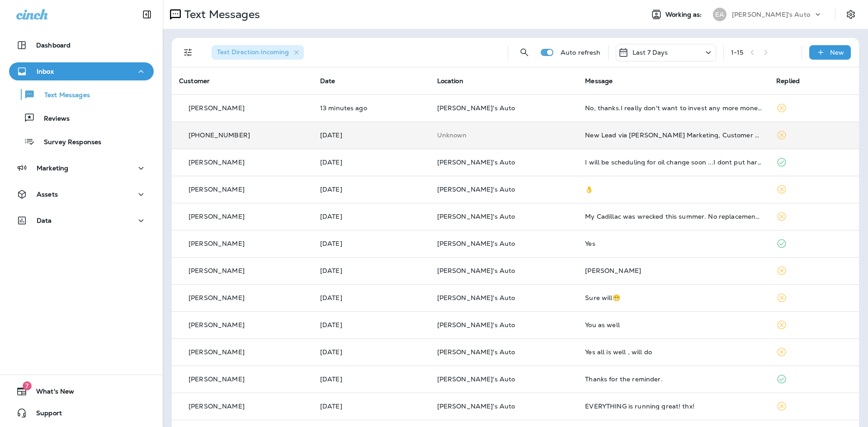  What do you see at coordinates (599, 81) in the screenshot?
I see `span: Message` at bounding box center [599, 81].